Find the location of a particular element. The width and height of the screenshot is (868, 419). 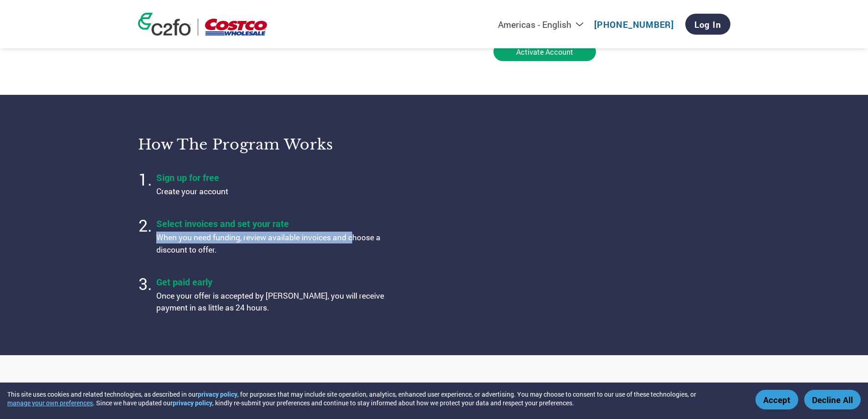

button: Decline All is located at coordinates (833, 399).